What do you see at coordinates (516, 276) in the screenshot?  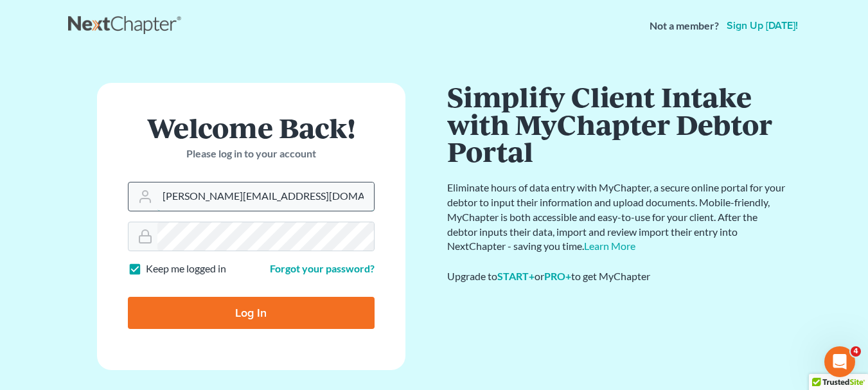 I see `a: START+` at bounding box center [516, 276].